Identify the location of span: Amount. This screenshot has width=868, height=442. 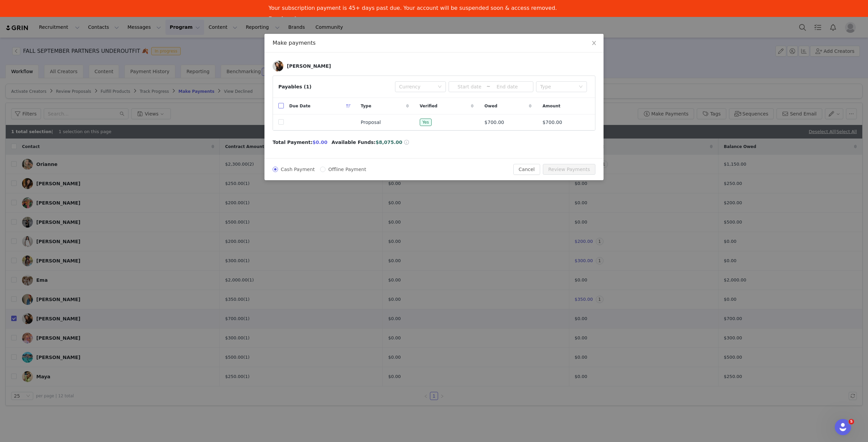
(551, 106).